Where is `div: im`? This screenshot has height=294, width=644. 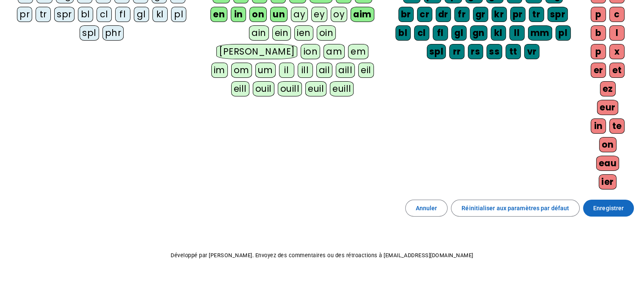
div: im is located at coordinates (219, 70).